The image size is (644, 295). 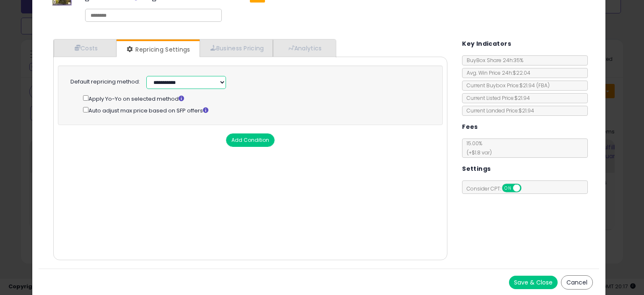 I want to click on span: Avg. Win Price 24h: $22.04, so click(x=496, y=73).